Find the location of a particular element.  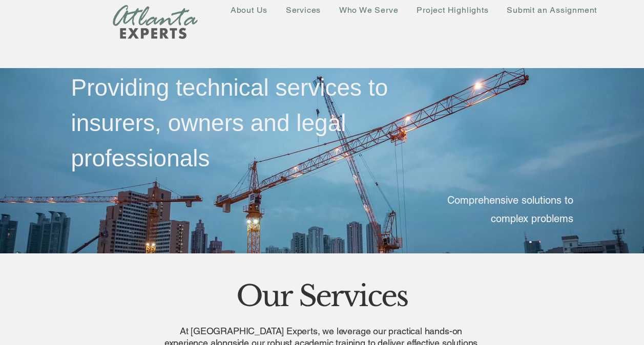

span: Providing technical services to insurers, owners and legal professionals is located at coordinates (230, 123).